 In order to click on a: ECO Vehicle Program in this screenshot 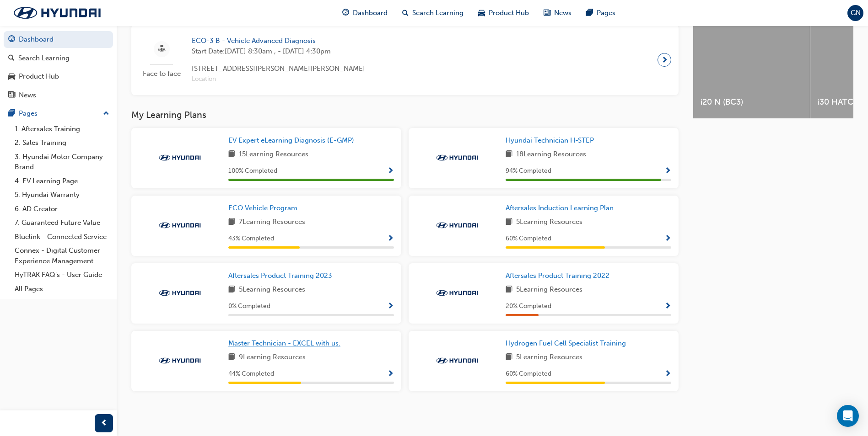, I will do `click(265, 208)`.